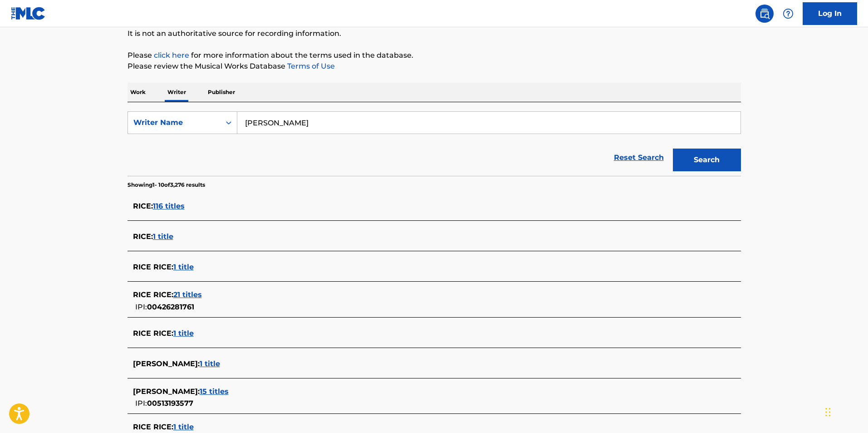 Image resolution: width=868 pixels, height=433 pixels. Describe the element at coordinates (187, 294) in the screenshot. I see `span: 21 titles` at that location.